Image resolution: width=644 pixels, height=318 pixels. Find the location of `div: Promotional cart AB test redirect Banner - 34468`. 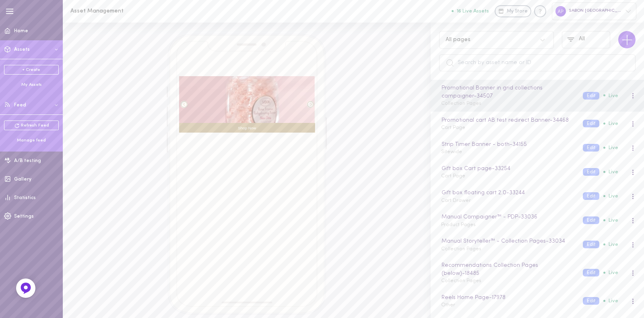

div: Promotional cart AB test redirect Banner - 34468 is located at coordinates (508, 120).